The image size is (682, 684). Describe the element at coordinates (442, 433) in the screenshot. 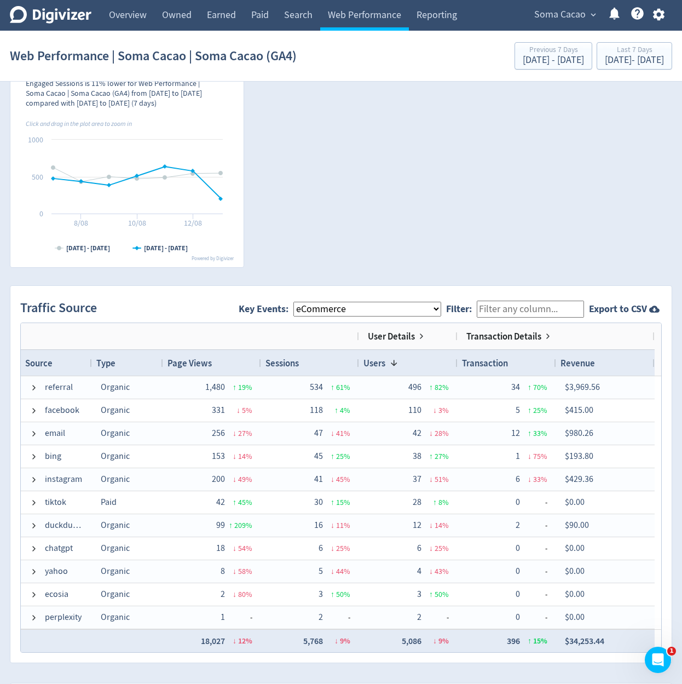

I see `span: 28 %` at that location.